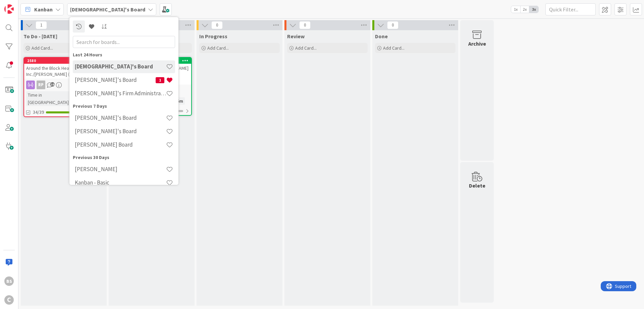  I want to click on div: Previous 30 Days, so click(124, 157).